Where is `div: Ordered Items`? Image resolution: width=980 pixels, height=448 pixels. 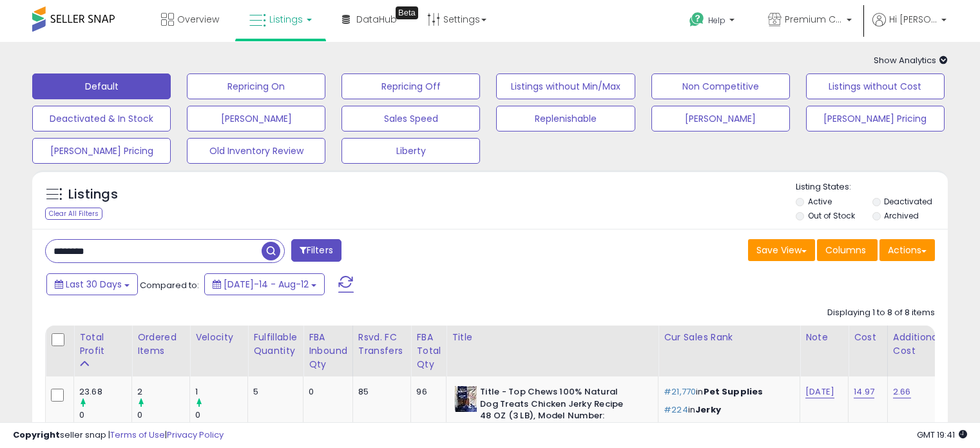 div: Ordered Items is located at coordinates (160, 344).